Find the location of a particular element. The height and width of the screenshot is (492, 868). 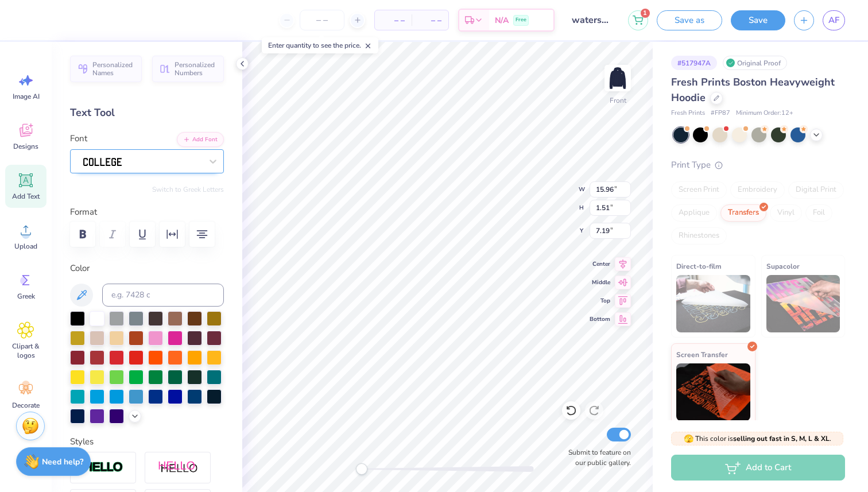

div: Accessibility label is located at coordinates (362, 469).